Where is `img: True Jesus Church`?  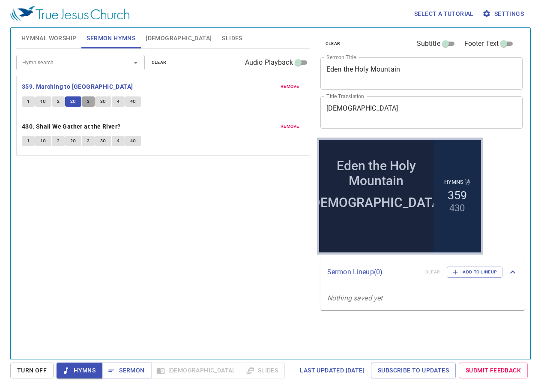 img: True Jesus Church is located at coordinates (70, 14).